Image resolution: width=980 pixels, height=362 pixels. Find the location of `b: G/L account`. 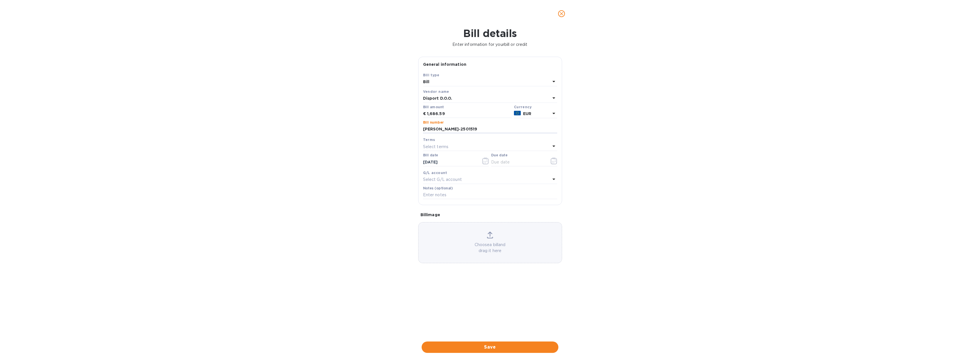

b: G/L account is located at coordinates (435, 173).